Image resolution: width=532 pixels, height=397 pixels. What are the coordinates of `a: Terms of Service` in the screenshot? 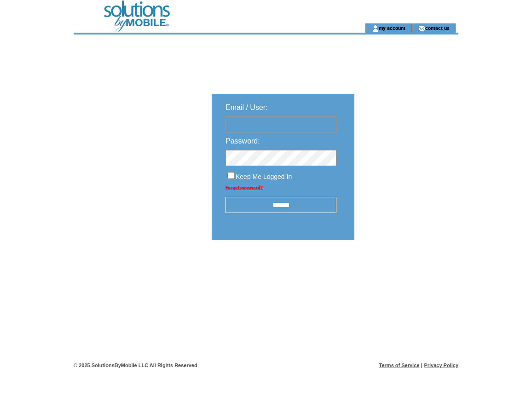 It's located at (399, 365).